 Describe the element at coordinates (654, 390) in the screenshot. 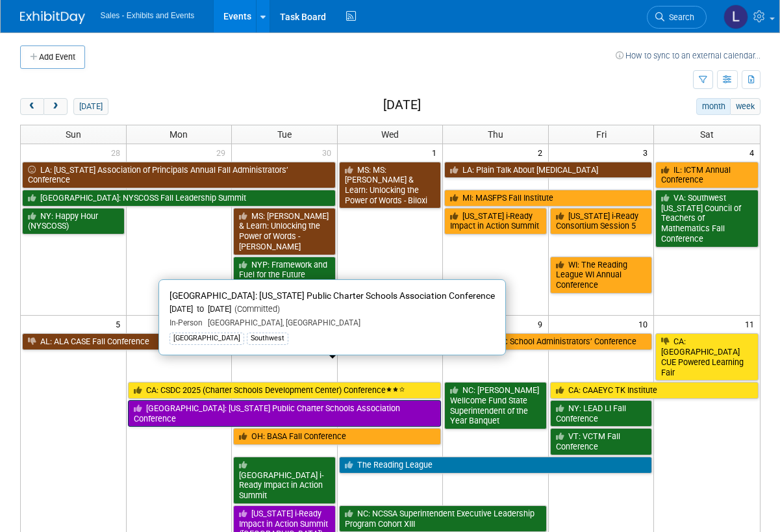

I see `a: CA: CAAEYC TK Institute` at that location.